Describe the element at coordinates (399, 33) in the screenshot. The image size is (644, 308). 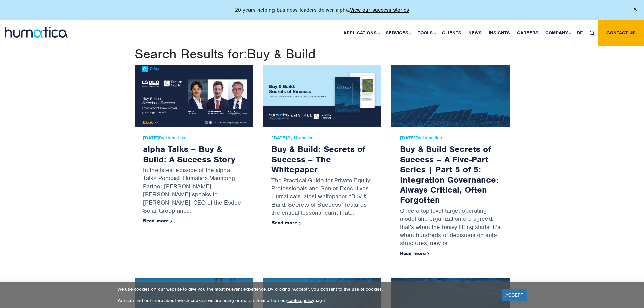
I see `a: Services` at that location.